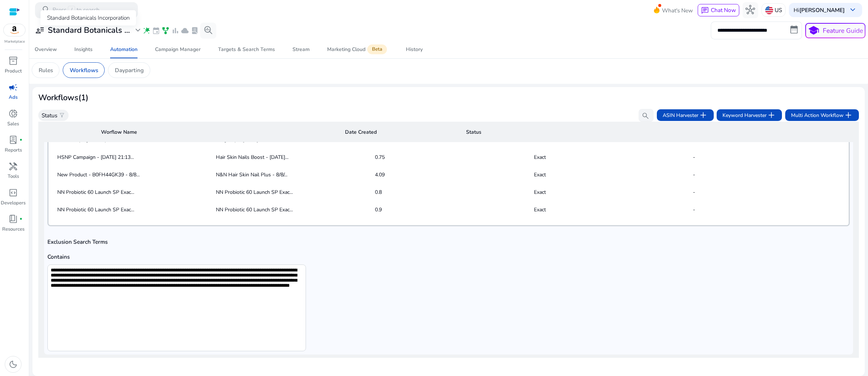 The image size is (868, 376). I want to click on p: Ads, so click(13, 98).